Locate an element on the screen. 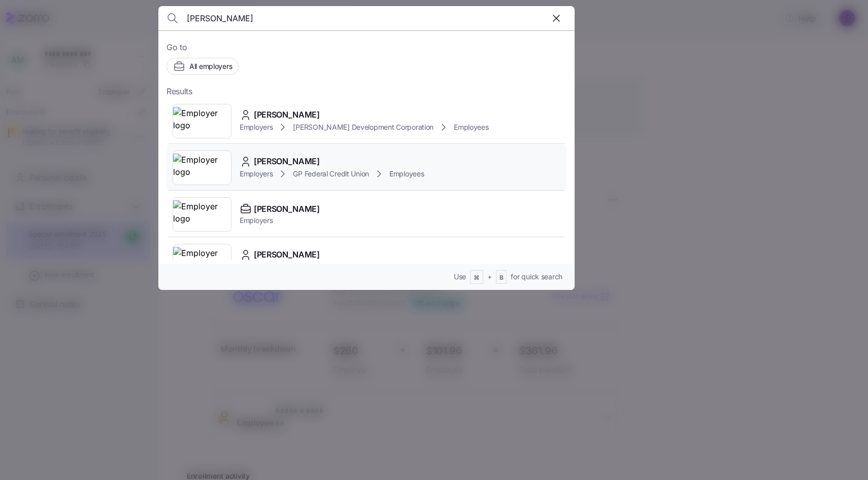 The width and height of the screenshot is (868, 480). span: Use is located at coordinates (460, 277).